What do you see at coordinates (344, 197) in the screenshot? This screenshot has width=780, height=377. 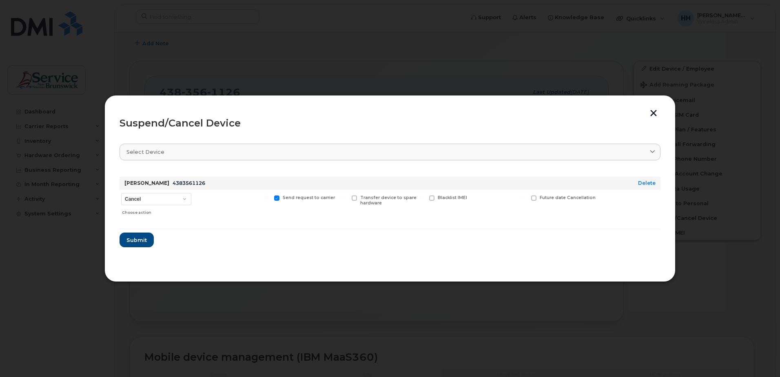 I see `input: Transfer device to spare hardware` at bounding box center [344, 197].